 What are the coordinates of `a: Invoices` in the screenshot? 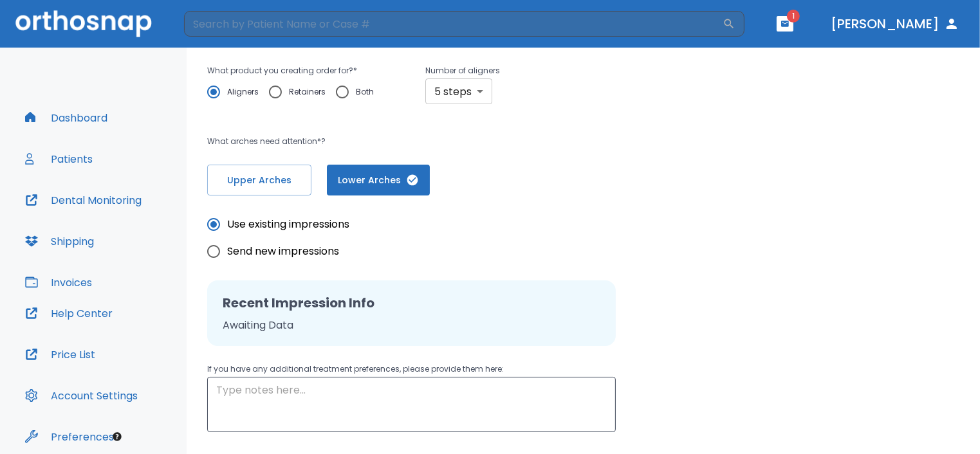 It's located at (58, 282).